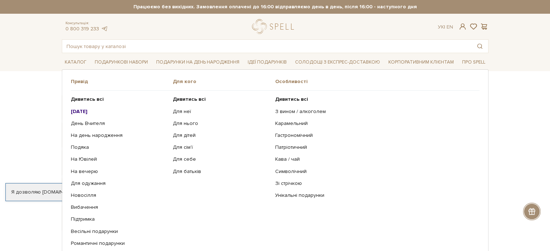 Image resolution: width=550 pixels, height=251 pixels. I want to click on span: Особливості, so click(377, 82).